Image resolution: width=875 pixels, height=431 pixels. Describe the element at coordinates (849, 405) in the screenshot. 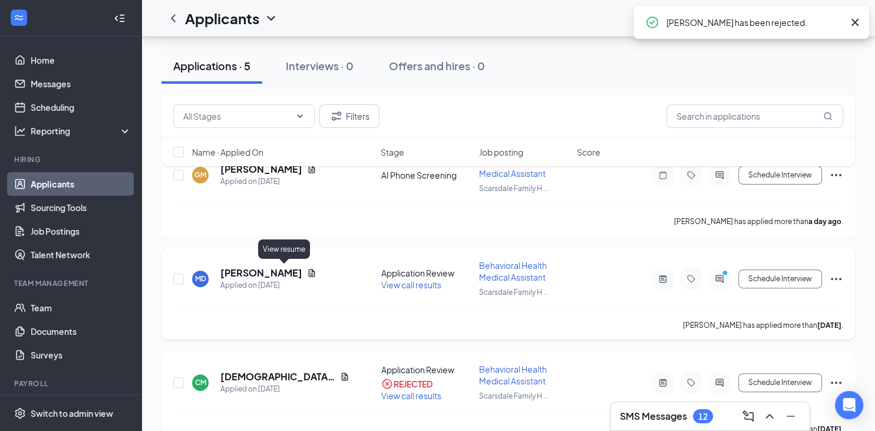

I see `div: Open Intercom Messenger` at that location.